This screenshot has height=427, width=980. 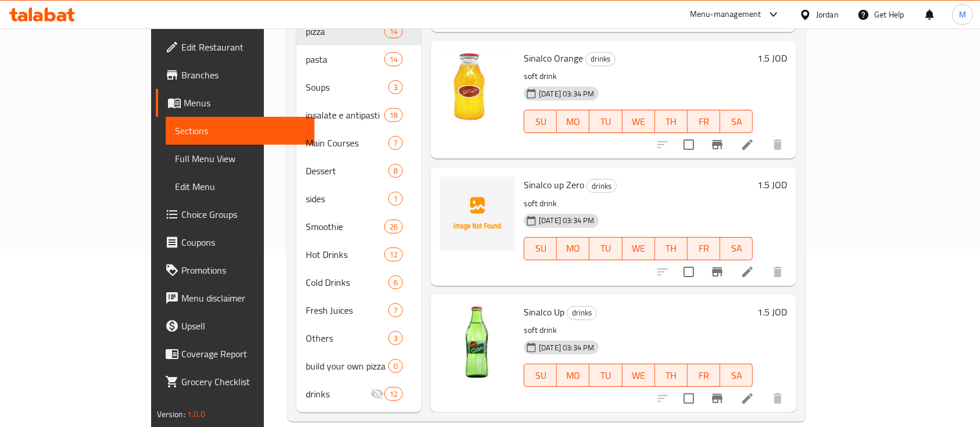 I want to click on a: Menus, so click(x=236, y=103).